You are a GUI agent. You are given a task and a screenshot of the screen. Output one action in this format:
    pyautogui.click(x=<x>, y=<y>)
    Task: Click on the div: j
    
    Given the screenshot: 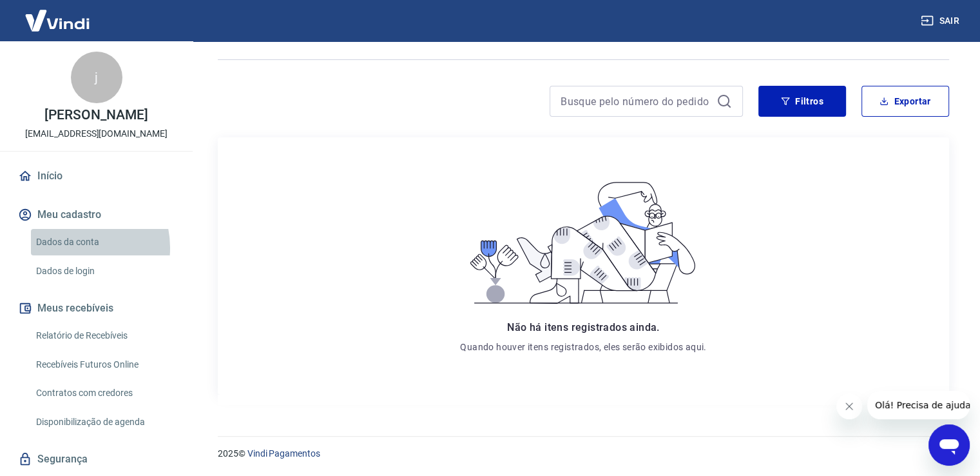 What is the action you would take?
    pyautogui.click(x=97, y=77)
    